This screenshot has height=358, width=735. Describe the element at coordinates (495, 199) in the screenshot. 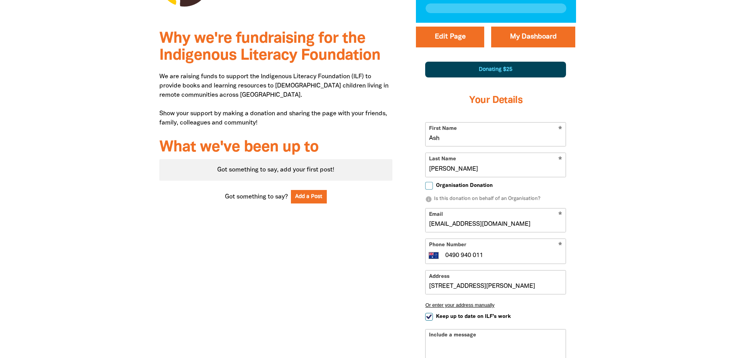

I see `p: Is this donation on behalf of an Organisation?` at that location.